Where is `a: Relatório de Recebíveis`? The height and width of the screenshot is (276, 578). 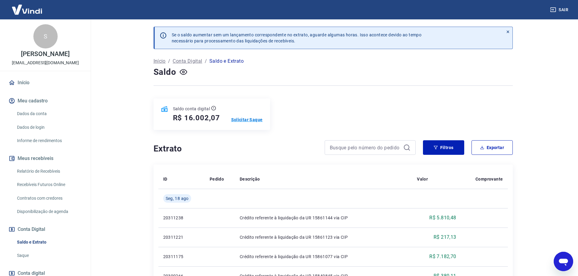 a: Relatório de Recebíveis is located at coordinates (49, 171).